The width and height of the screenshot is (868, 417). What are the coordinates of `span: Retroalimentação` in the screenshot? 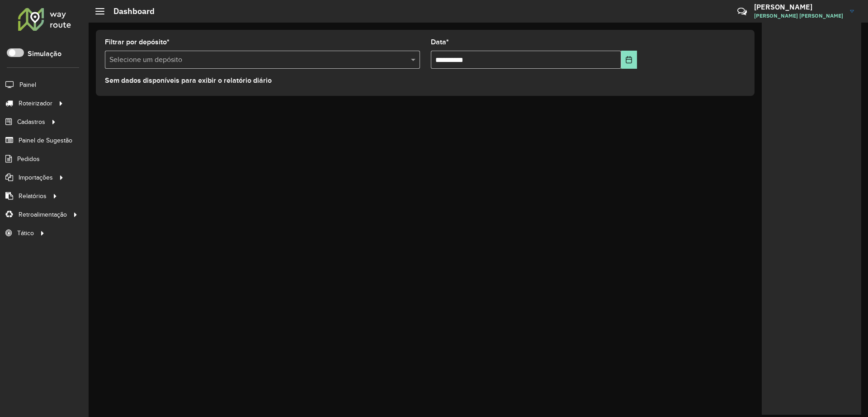 It's located at (42, 214).